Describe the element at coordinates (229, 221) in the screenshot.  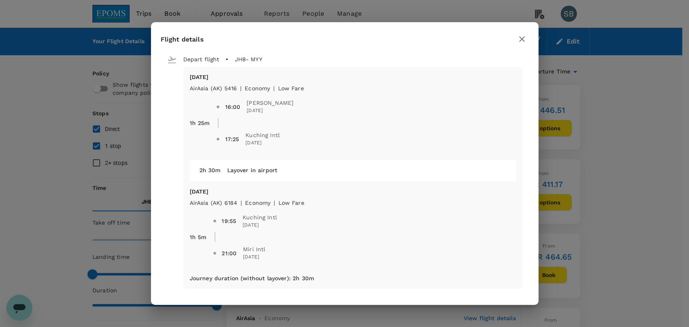
I see `div: 19:55` at that location.